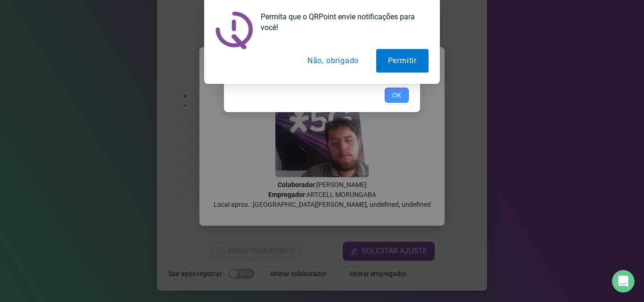 The image size is (644, 302). What do you see at coordinates (397, 95) in the screenshot?
I see `span: OK` at bounding box center [397, 95].